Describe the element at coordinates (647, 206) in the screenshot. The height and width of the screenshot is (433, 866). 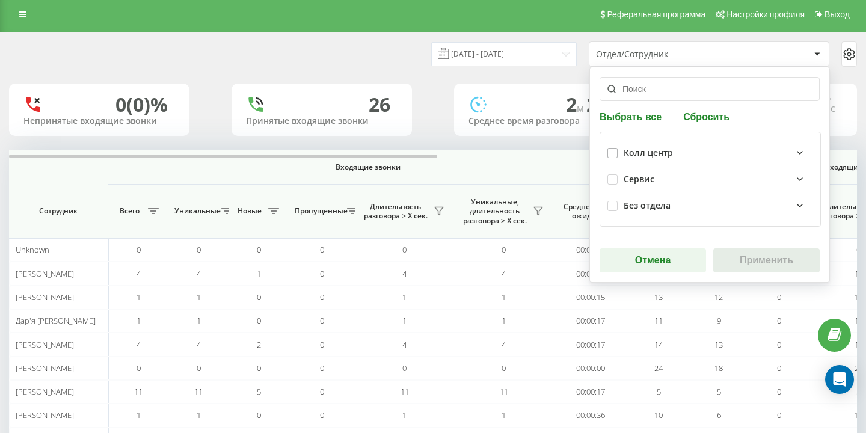
I see `div: Без отдела` at that location.